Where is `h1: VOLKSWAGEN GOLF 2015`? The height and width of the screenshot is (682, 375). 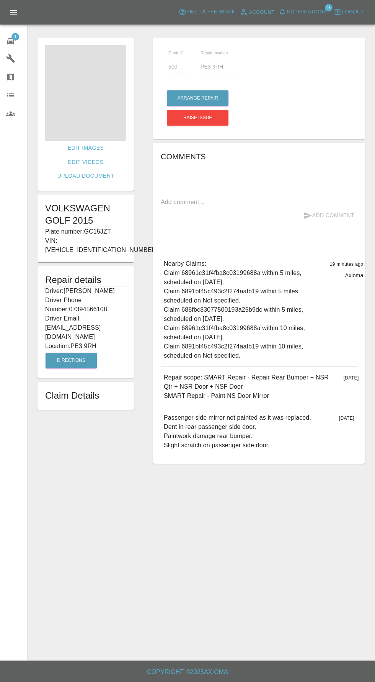 h1: VOLKSWAGEN GOLF 2015 is located at coordinates (86, 214).